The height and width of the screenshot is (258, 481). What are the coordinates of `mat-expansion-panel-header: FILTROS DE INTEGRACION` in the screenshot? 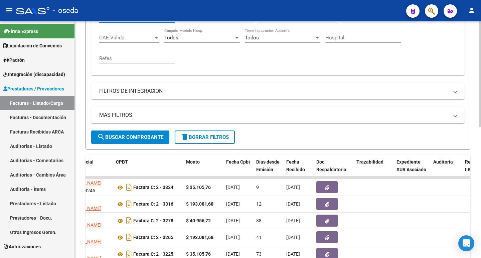 It's located at (278, 91).